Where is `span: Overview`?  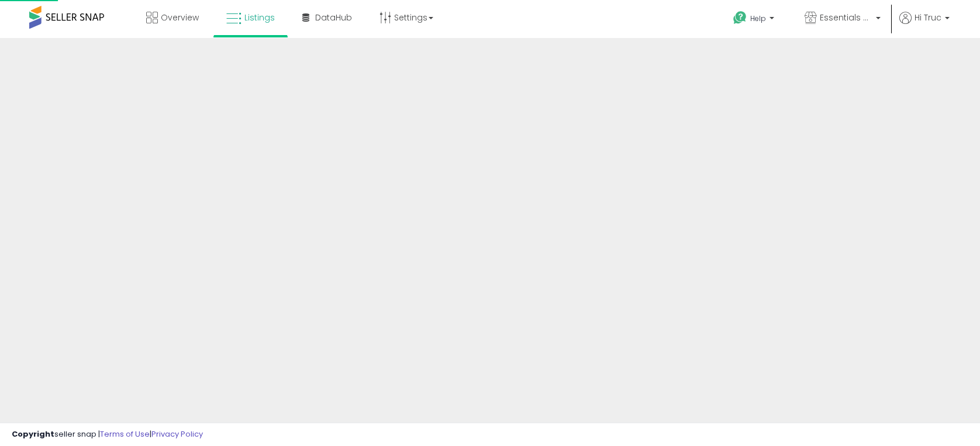 span: Overview is located at coordinates (179, 18).